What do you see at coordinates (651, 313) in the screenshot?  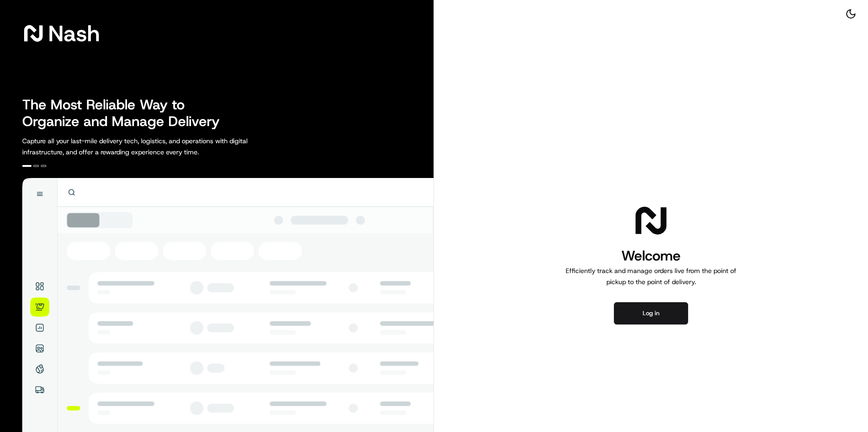 I see `button: Log in` at bounding box center [651, 313].